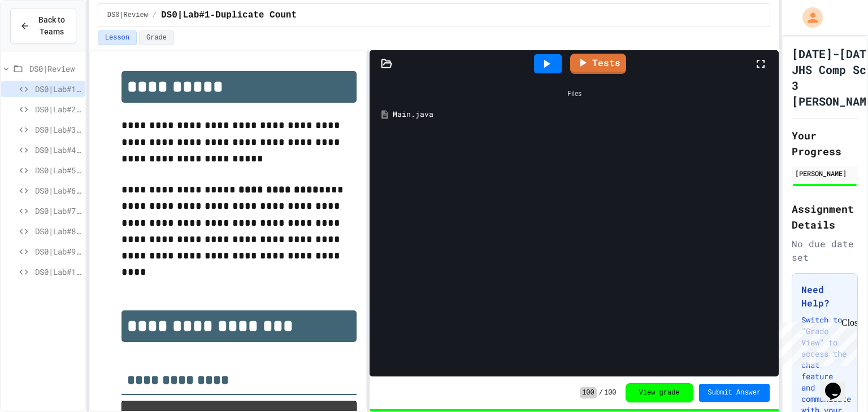  I want to click on h3: Need Help?, so click(824, 296).